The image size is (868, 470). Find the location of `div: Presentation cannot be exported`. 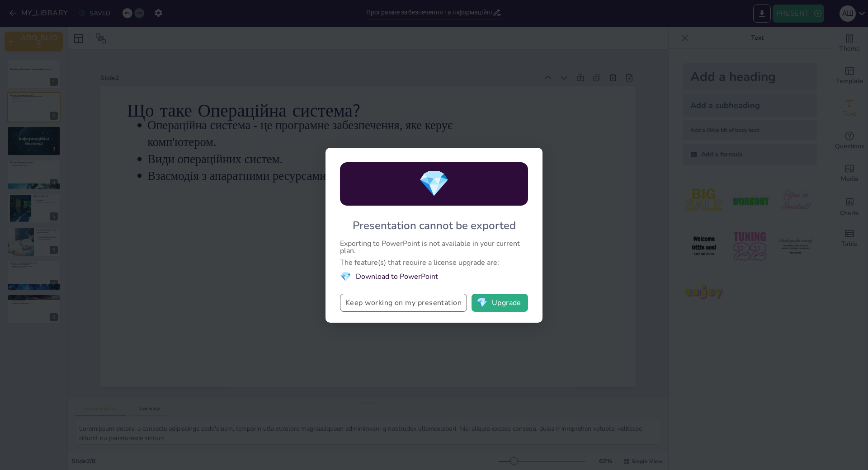

div: Presentation cannot be exported is located at coordinates (434, 226).